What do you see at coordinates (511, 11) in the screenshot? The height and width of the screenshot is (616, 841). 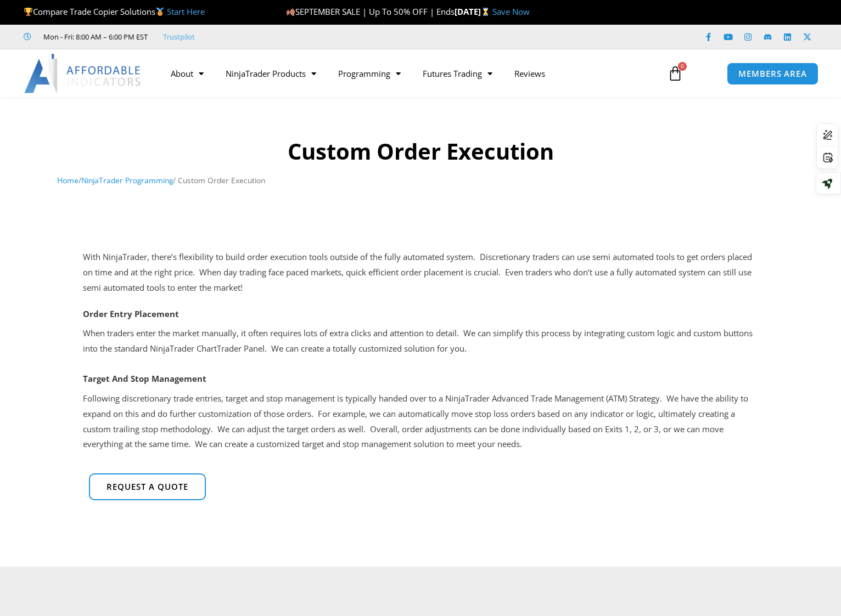 I see `a: Save Now` at bounding box center [511, 11].